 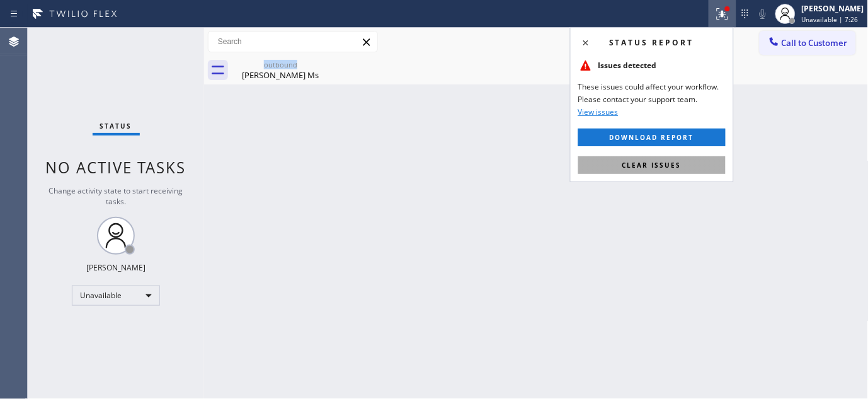 I want to click on span: Change activity state to start receiving tasks., so click(x=116, y=196).